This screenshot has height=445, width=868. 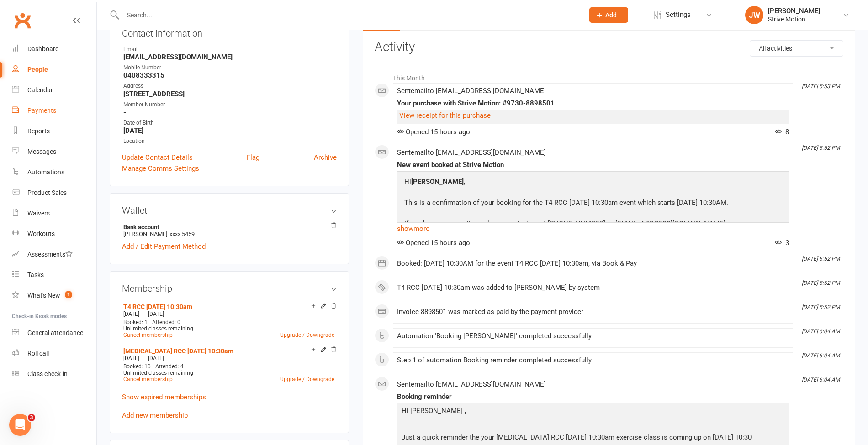 I want to click on div: Messages, so click(x=41, y=152).